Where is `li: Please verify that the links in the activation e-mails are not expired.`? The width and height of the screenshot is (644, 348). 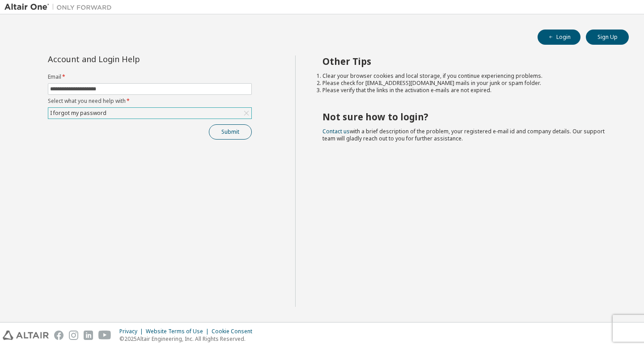 li: Please verify that the links in the activation e-mails are not expired. is located at coordinates (468, 91).